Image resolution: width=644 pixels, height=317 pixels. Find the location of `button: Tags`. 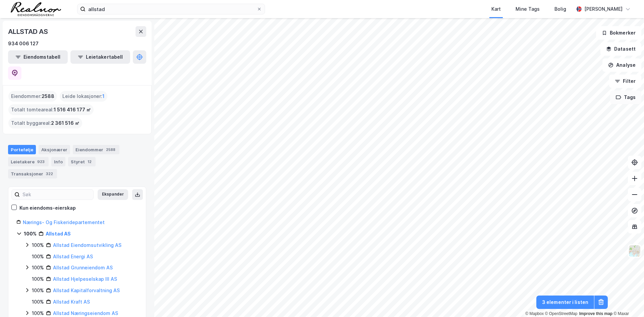

button: Tags is located at coordinates (626, 97).